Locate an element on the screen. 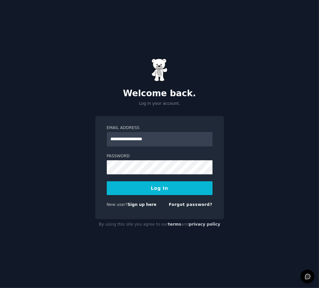 This screenshot has width=319, height=288. a: Sign up here is located at coordinates (142, 205).